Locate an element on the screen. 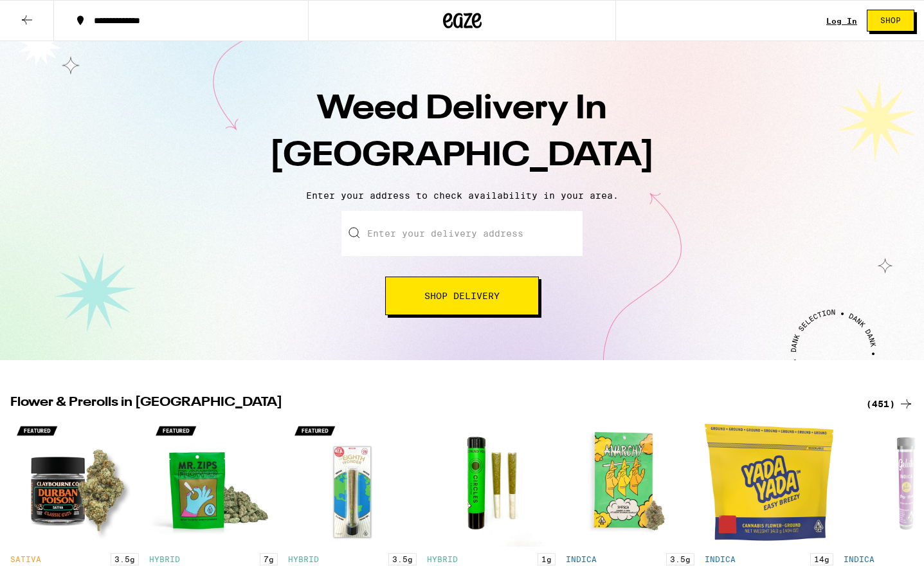  p: 7g is located at coordinates (268, 559).